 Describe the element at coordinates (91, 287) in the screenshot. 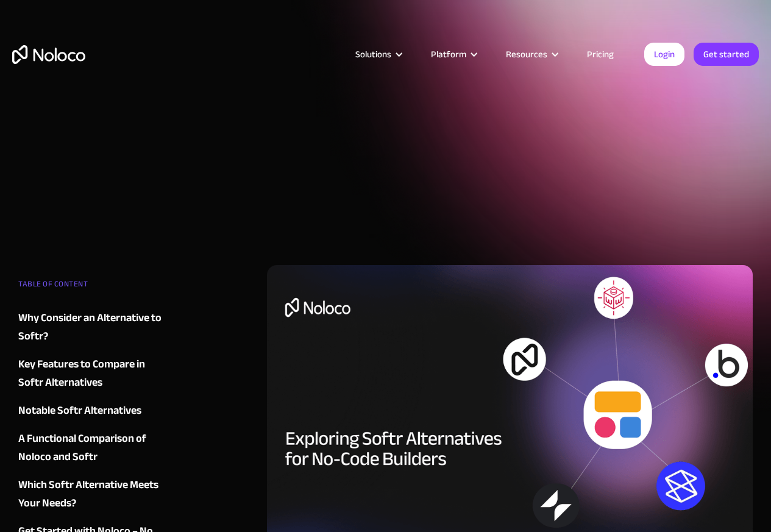

I see `div: TABLE OF CONTENT` at that location.